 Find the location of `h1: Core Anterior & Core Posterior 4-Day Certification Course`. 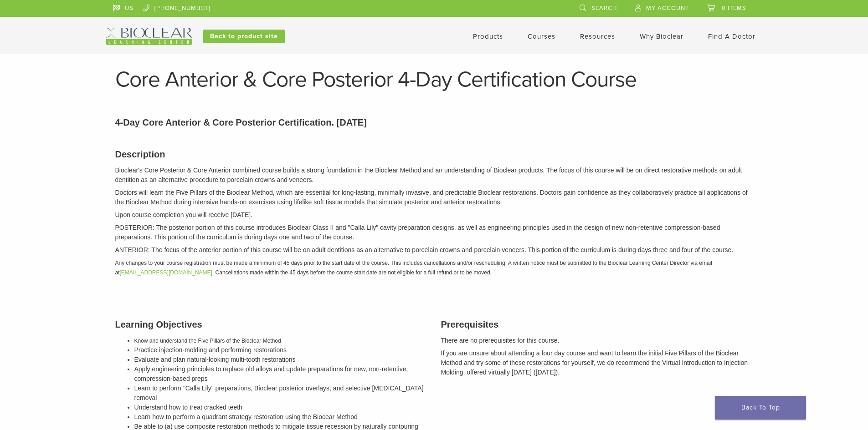

h1: Core Anterior & Core Posterior 4-Day Certification Course is located at coordinates (434, 80).